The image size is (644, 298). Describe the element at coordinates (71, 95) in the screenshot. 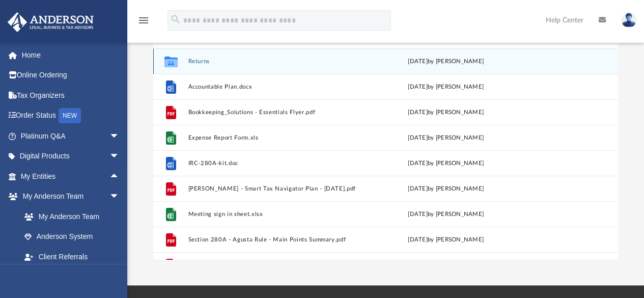

I see `a: Tax Organizers` at that location.